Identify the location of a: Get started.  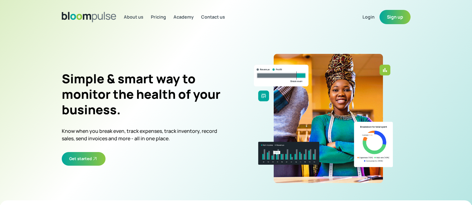
(83, 159).